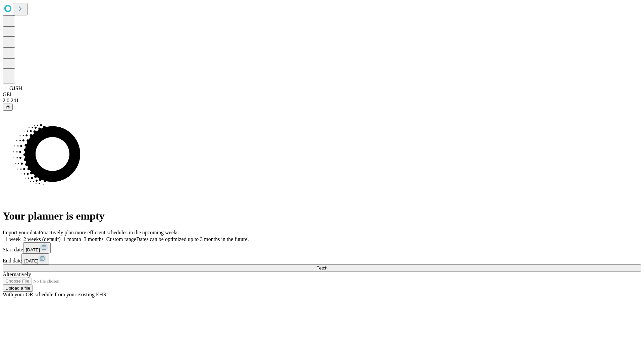 This screenshot has width=644, height=362. What do you see at coordinates (18, 288) in the screenshot?
I see `button: Upload a file` at bounding box center [18, 288].